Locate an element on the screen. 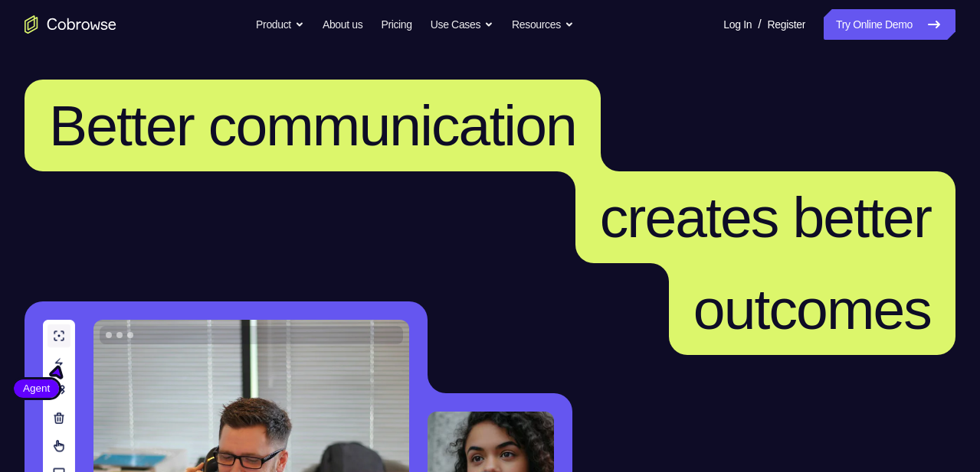  a: Pricing is located at coordinates (396, 24).